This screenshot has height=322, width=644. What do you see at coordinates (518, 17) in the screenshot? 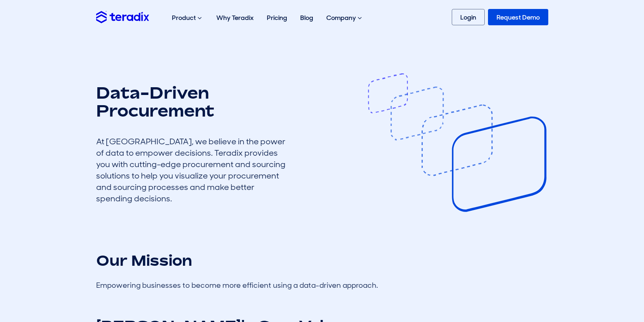
I see `a: Request Demo` at bounding box center [518, 17].